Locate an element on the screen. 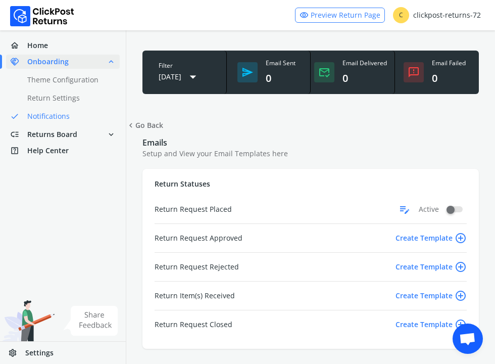 The image size is (495, 364). span: low_priority is located at coordinates (19, 134).